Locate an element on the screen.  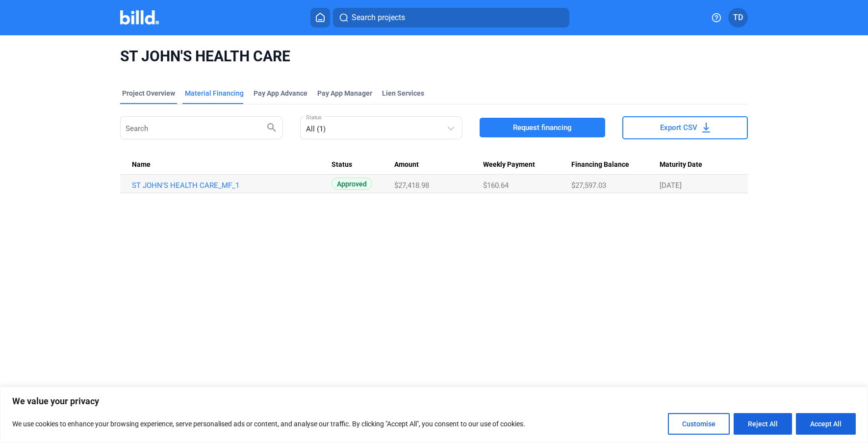
div: Status is located at coordinates (363, 165).